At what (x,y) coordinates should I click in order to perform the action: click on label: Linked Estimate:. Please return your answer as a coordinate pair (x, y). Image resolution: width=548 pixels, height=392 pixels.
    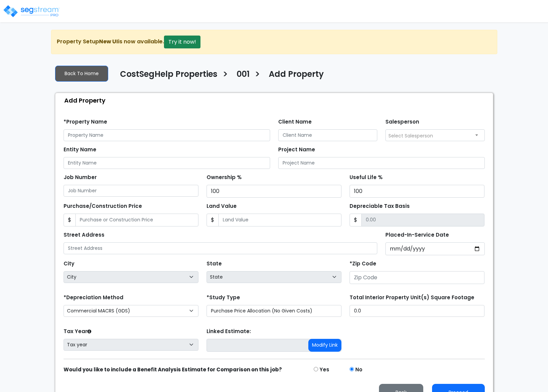
    Looking at the image, I should click on (229, 331).